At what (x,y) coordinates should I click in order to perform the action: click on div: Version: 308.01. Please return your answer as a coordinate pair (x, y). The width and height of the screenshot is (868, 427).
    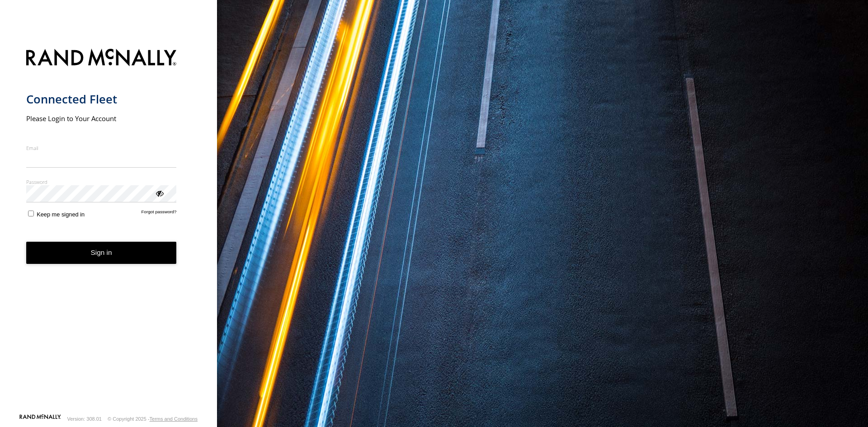
    Looking at the image, I should click on (84, 419).